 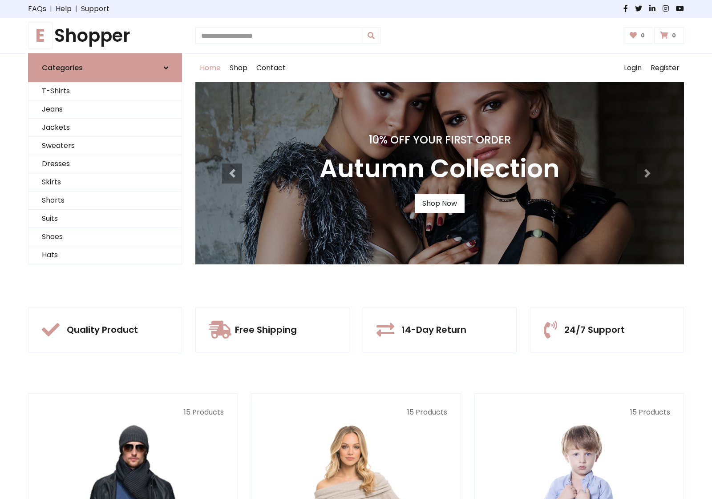 What do you see at coordinates (95, 9) in the screenshot?
I see `a: Support` at bounding box center [95, 9].